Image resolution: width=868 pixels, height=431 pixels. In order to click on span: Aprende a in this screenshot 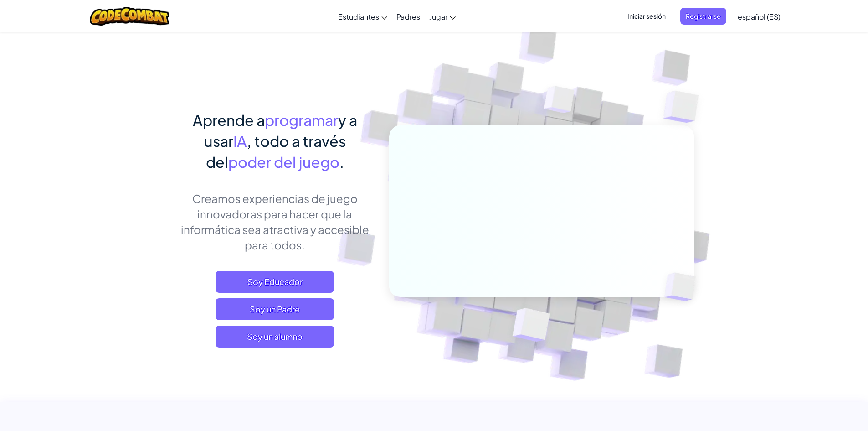, I will do `click(228, 120)`.